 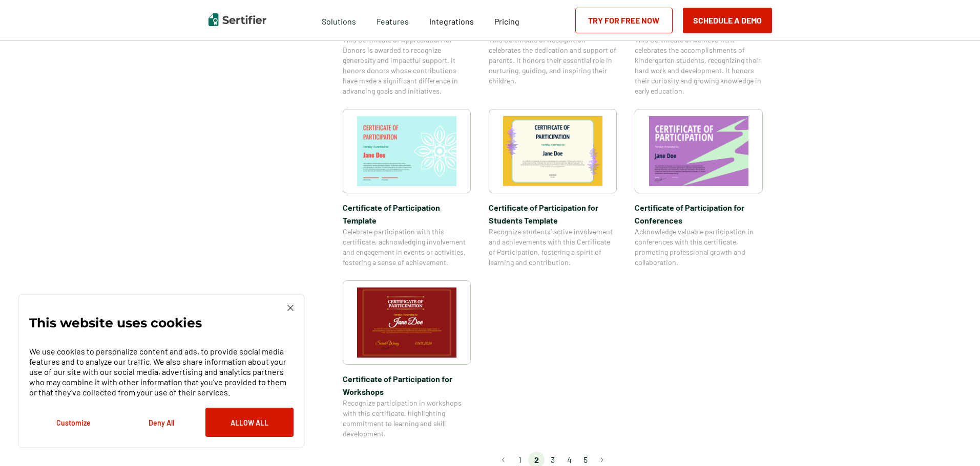 What do you see at coordinates (699, 65) in the screenshot?
I see `span: This Certificate of Achievement celebrates the accomplishments of kindergarten students, recogniz...` at bounding box center [699, 65].